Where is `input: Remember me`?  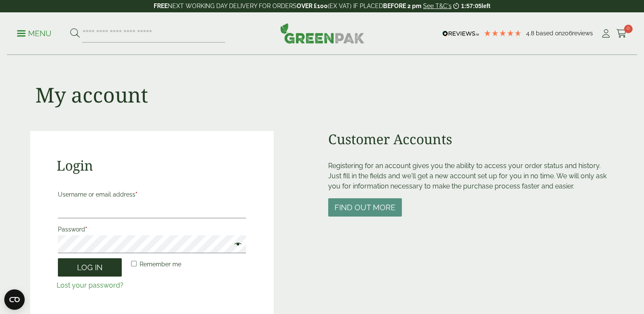 input: Remember me is located at coordinates (134, 263).